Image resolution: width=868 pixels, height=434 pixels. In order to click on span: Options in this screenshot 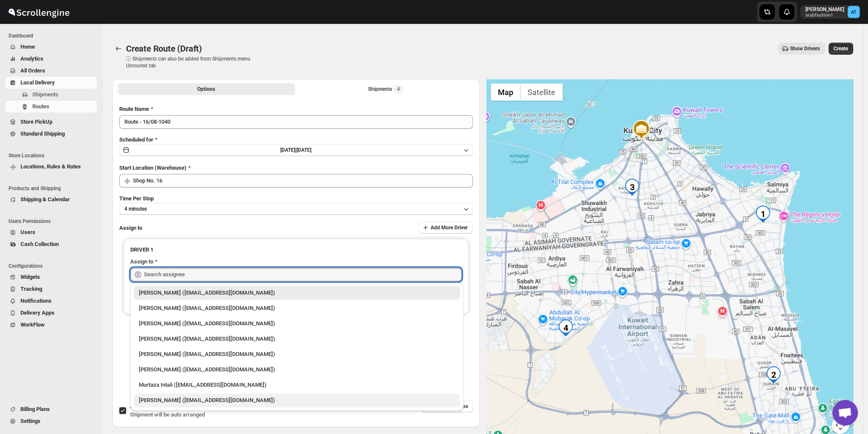, I will do `click(206, 89)`.